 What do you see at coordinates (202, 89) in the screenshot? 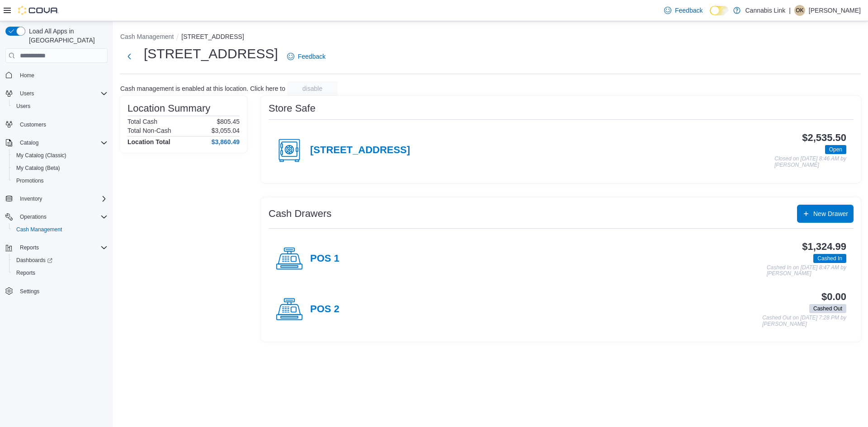
I see `p: Cash management is enabled at this location. Click here to` at bounding box center [202, 89].